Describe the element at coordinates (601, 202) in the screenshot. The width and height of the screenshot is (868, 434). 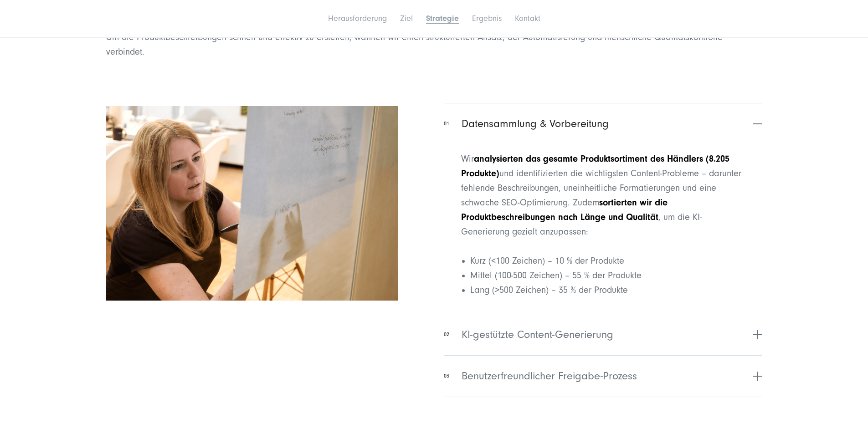
I see `strong: s` at that location.